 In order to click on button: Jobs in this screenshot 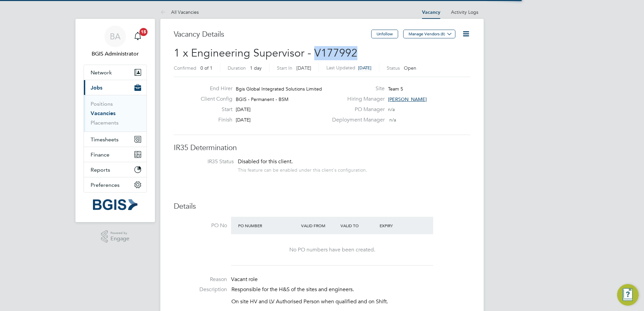, I will do `click(115, 87)`.